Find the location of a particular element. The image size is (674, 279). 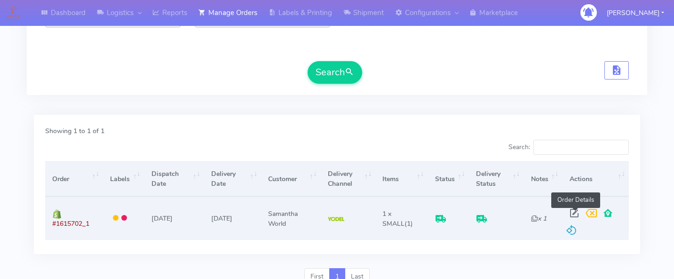

th: Actions: activate to sort column ascending is located at coordinates (596, 179).